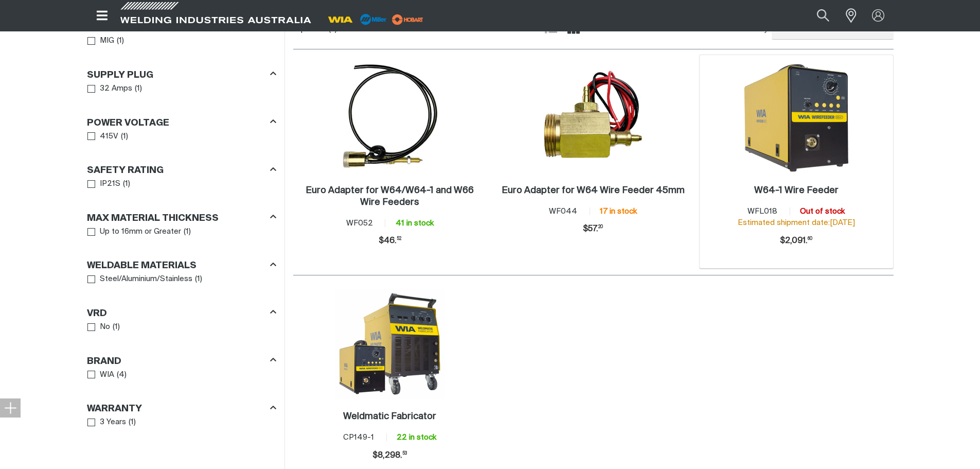  What do you see at coordinates (105, 327) in the screenshot?
I see `span: No` at bounding box center [105, 327].